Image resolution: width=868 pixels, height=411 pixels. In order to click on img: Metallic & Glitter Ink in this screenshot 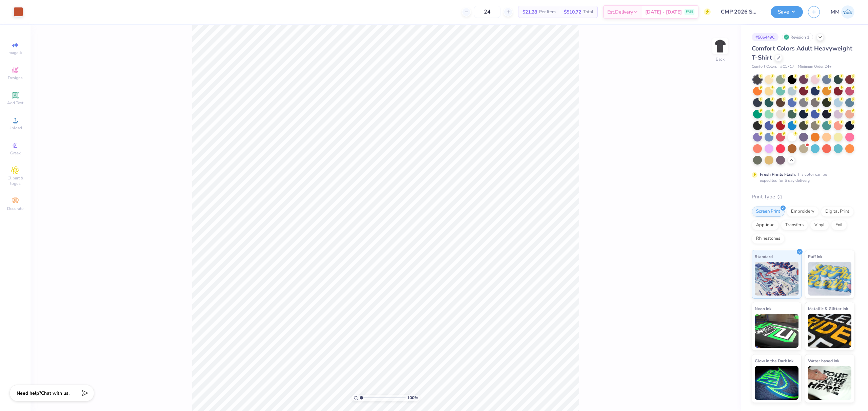, I will do `click(829, 331)`.